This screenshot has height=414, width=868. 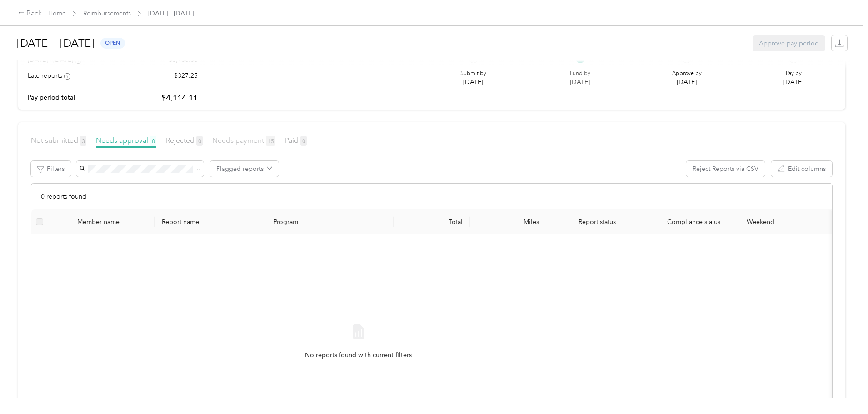 What do you see at coordinates (296, 140) in the screenshot?
I see `span: Paid` at bounding box center [296, 140].